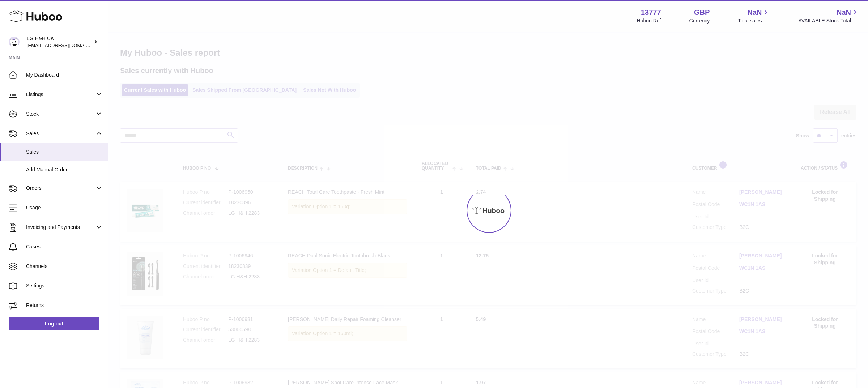 The image size is (868, 388). Describe the element at coordinates (828, 20) in the screenshot. I see `span: AVAILABLE Stock Total` at that location.